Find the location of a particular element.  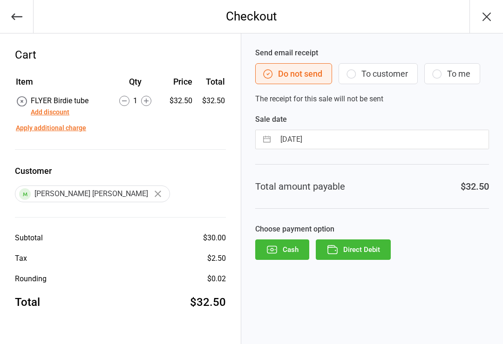

label: Send email receipt is located at coordinates (372, 53).